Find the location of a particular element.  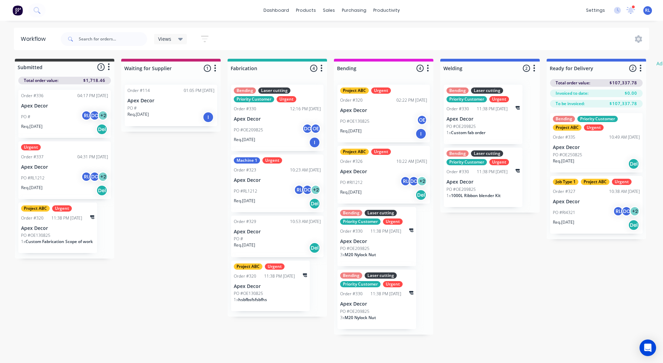

span: Invoiced to date: is located at coordinates (572, 93).